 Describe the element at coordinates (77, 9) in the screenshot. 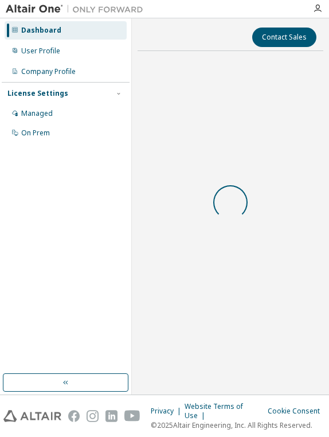

I see `img: Altair One` at that location.